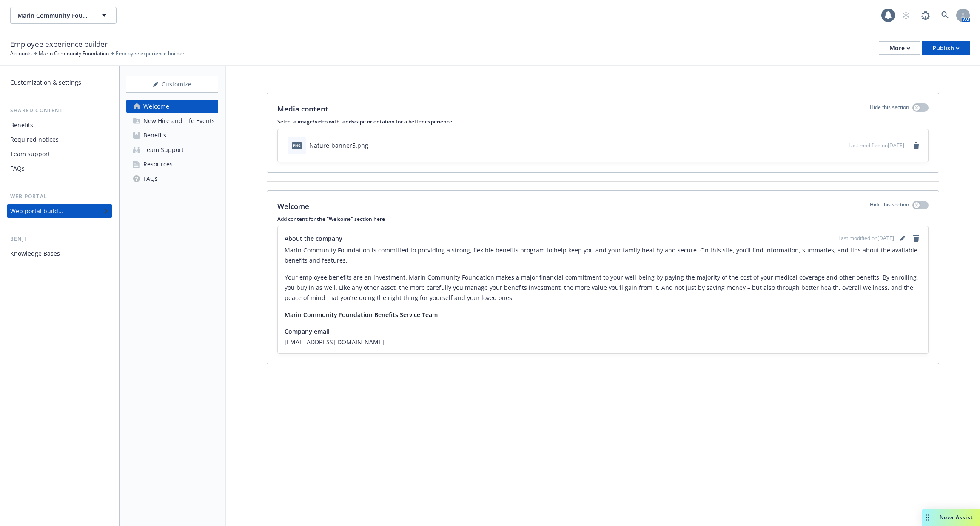 The height and width of the screenshot is (526, 980). I want to click on button: Publish, so click(946, 48).